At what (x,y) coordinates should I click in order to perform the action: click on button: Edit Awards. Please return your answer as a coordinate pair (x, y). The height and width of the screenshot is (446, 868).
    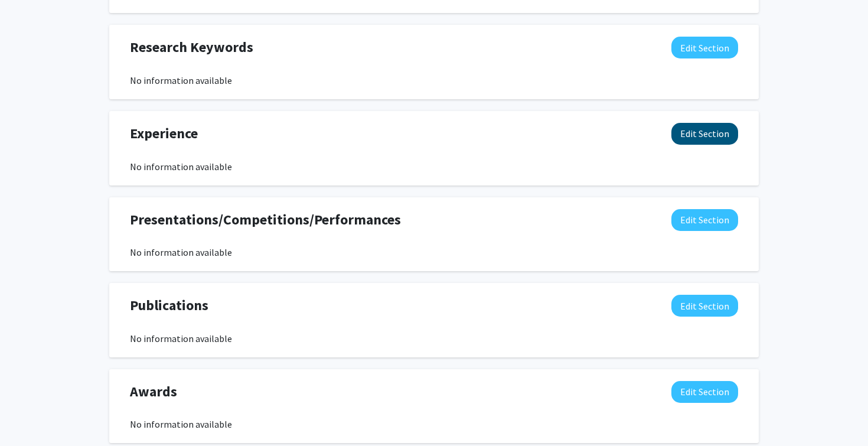
    Looking at the image, I should click on (704, 392).